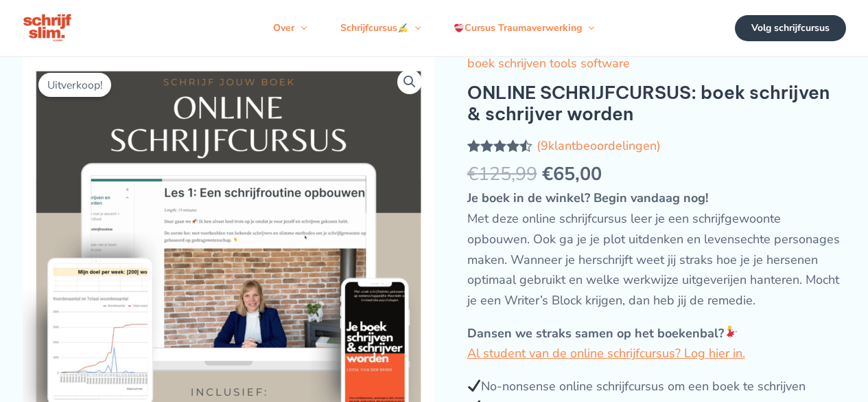  I want to click on a: Al student van de online schrijfcursus? Log hier in., so click(606, 353).